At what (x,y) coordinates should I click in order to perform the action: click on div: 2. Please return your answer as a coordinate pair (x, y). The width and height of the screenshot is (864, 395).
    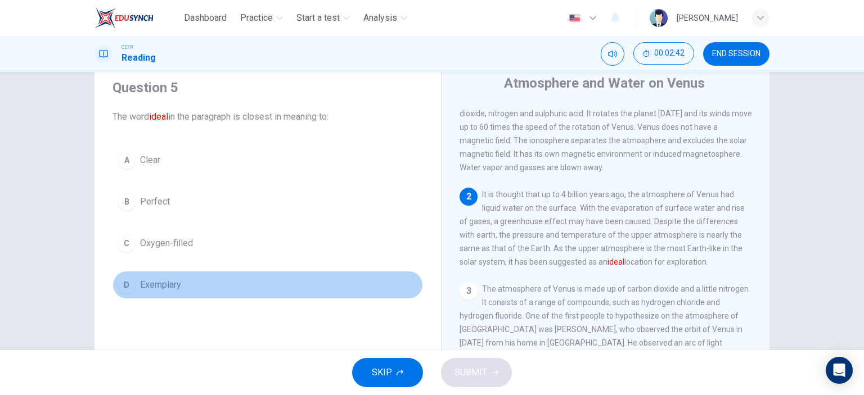
    Looking at the image, I should click on (469, 197).